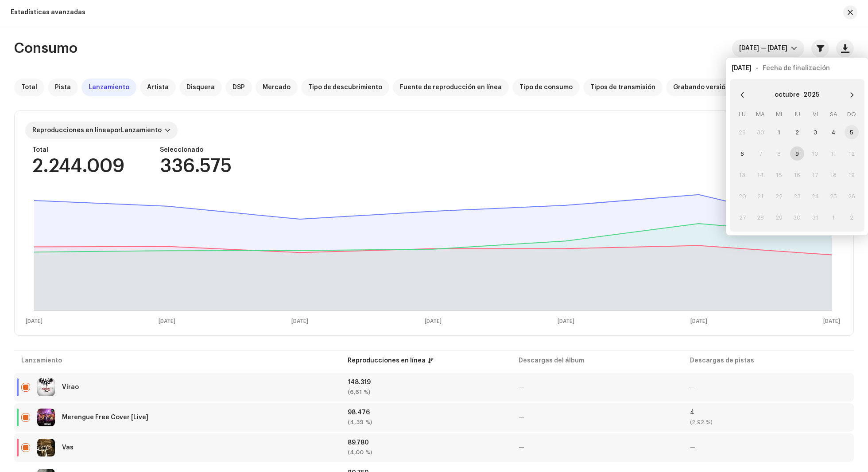 The image size is (868, 472). Describe the element at coordinates (853, 95) in the screenshot. I see `button: Next Month` at that location.